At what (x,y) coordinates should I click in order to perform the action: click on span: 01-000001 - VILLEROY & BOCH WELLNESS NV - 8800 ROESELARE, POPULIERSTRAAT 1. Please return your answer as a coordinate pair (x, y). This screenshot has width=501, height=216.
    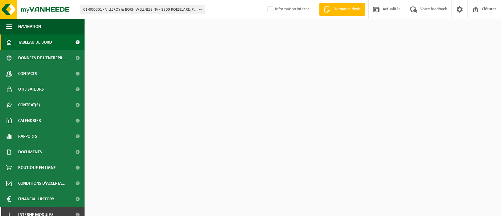
    Looking at the image, I should click on (140, 10).